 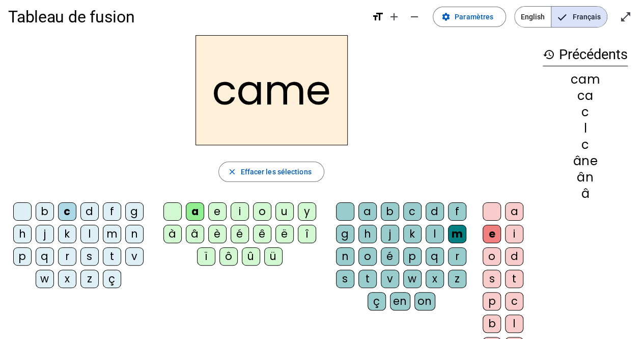 I want to click on span: Paramètres, so click(x=474, y=17).